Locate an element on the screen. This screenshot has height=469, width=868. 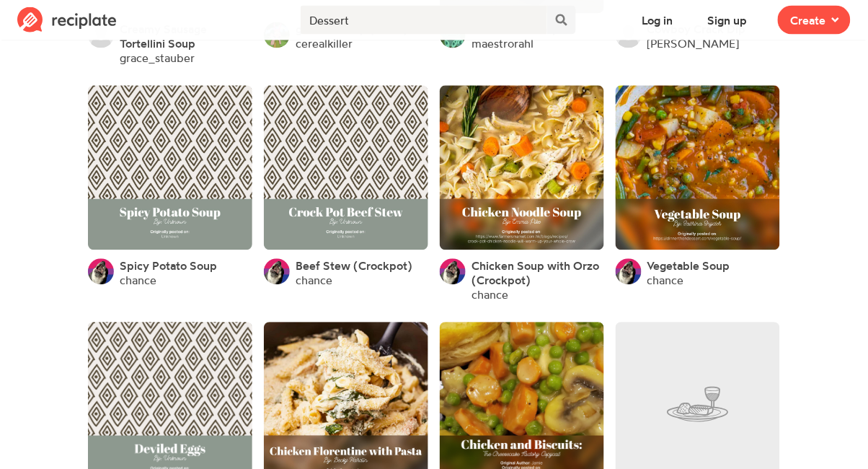
a: Spicy Potato Soup is located at coordinates (168, 266).